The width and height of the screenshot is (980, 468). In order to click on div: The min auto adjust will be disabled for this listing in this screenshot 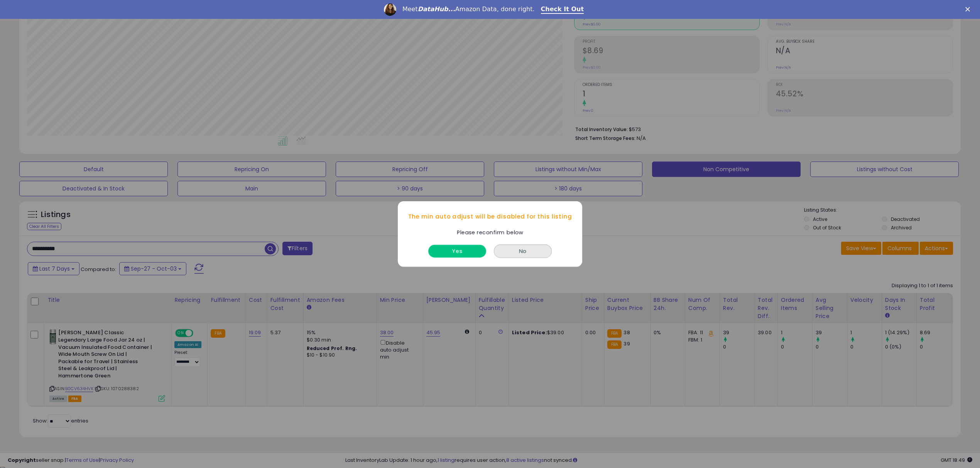, I will do `click(490, 217)`.